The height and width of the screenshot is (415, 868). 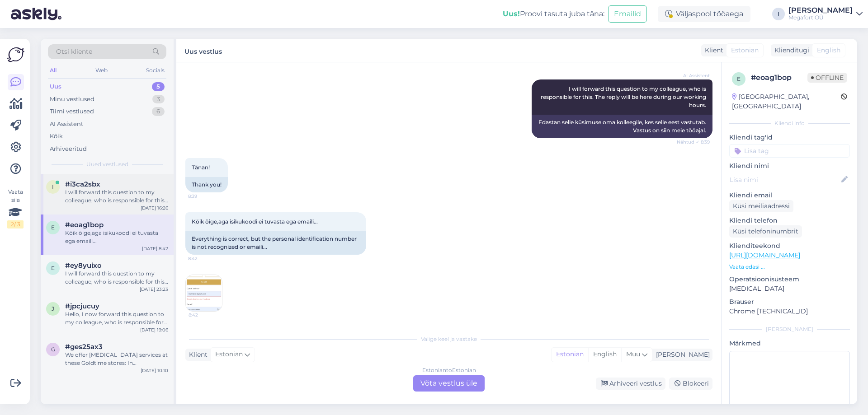 What do you see at coordinates (16, 55) in the screenshot?
I see `img: Askly Logo` at bounding box center [16, 55].